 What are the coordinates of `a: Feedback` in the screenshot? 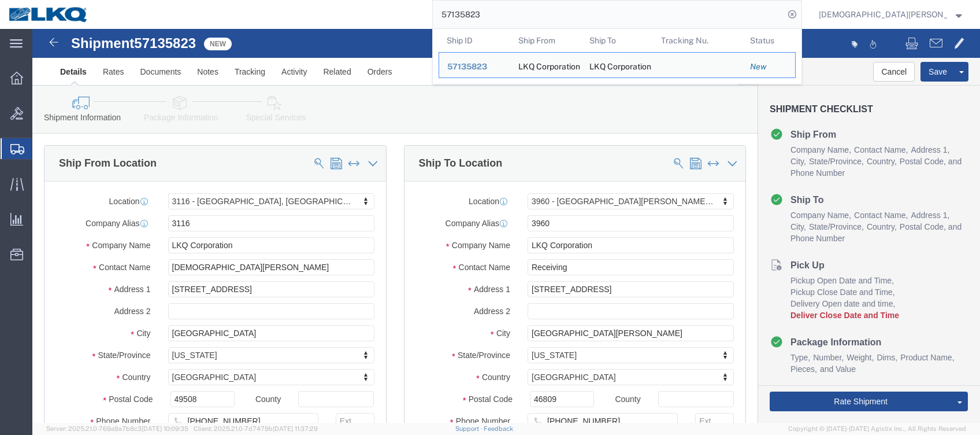 It's located at (498, 429).